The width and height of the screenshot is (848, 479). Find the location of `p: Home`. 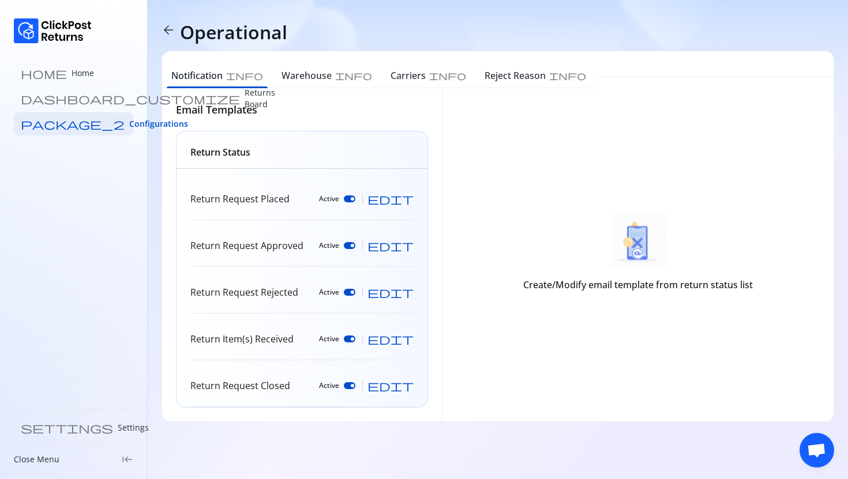

p: Home is located at coordinates (83, 73).